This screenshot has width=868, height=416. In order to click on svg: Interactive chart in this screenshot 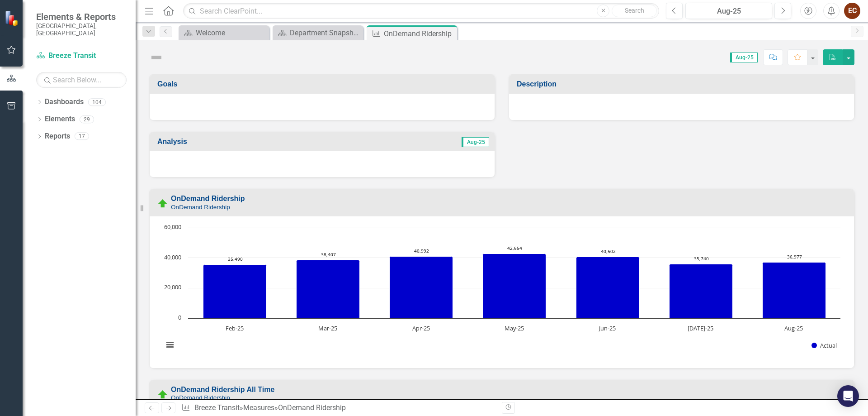, I will do `click(502, 291)`.